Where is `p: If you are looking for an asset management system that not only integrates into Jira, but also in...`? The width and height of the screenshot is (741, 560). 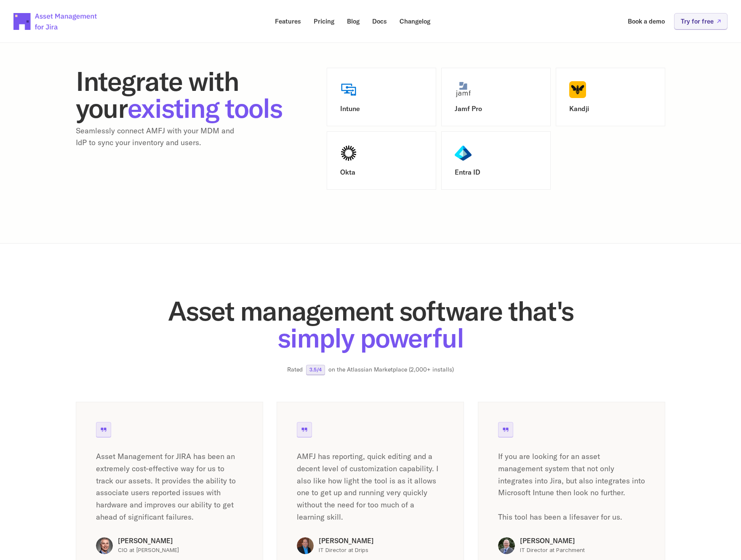 p: If you are looking for an asset management system that not only integrates into Jira, but also in... is located at coordinates (572, 487).